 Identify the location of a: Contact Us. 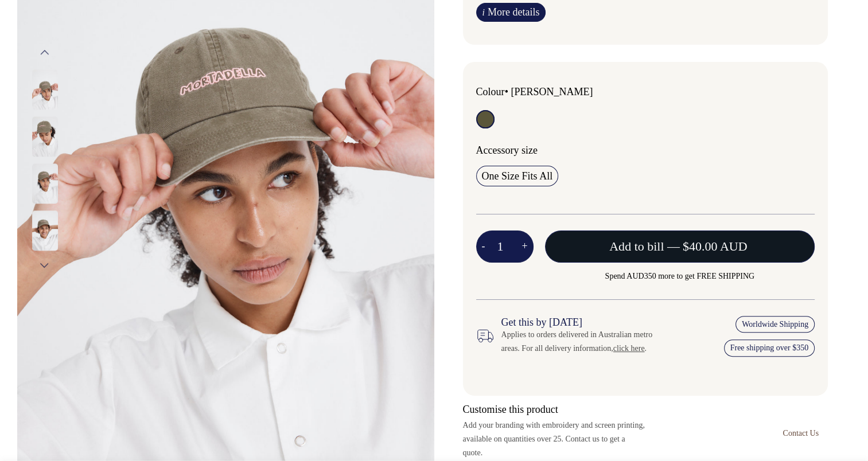
(800, 432).